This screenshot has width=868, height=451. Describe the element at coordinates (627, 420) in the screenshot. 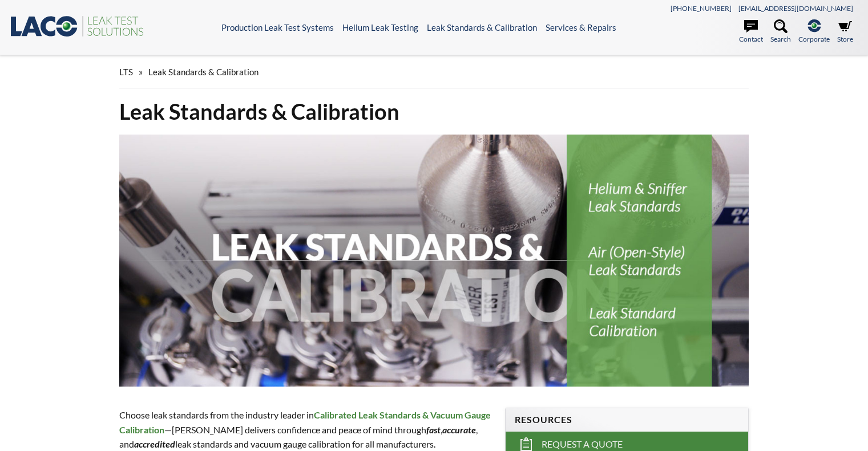

I see `h4: Resources` at that location.